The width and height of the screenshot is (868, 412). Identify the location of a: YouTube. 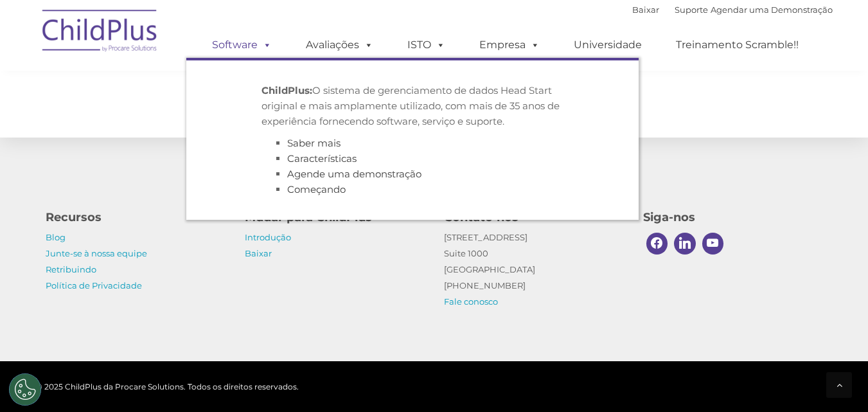
(713, 244).